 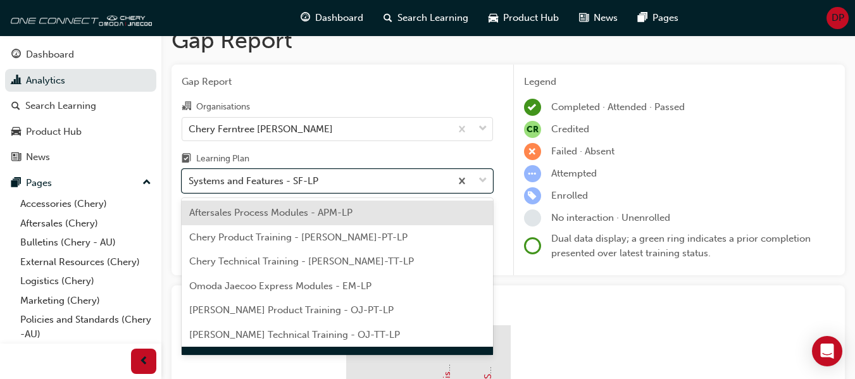 I want to click on button: DP, so click(x=837, y=18).